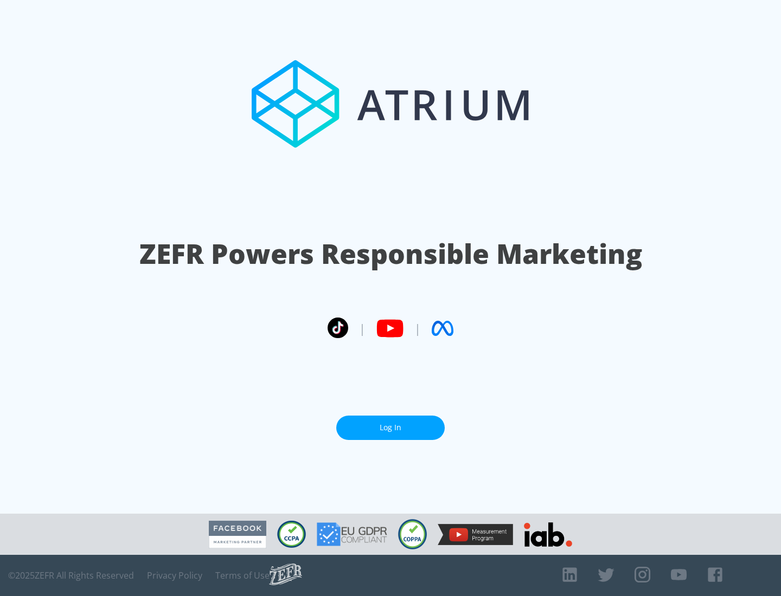 This screenshot has width=781, height=596. I want to click on a: Privacy Policy, so click(175, 576).